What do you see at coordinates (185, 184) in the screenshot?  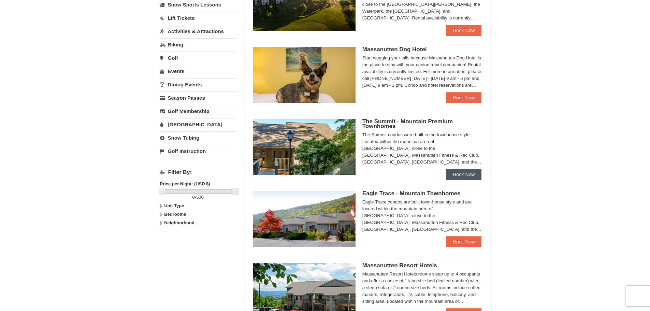 I see `strong: Price per Night: (USD $)` at bounding box center [185, 184].